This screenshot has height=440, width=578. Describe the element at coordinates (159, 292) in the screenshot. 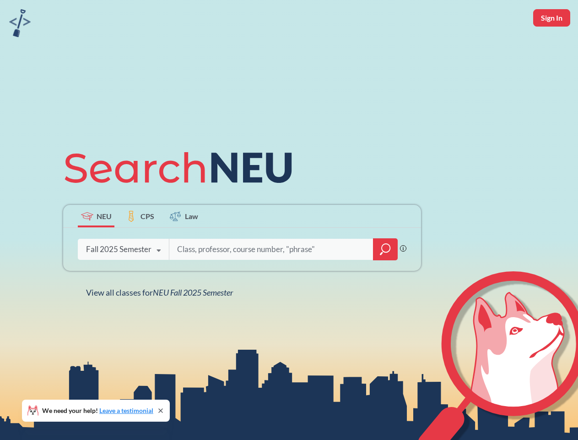

I see `span: View all classes for` at that location.